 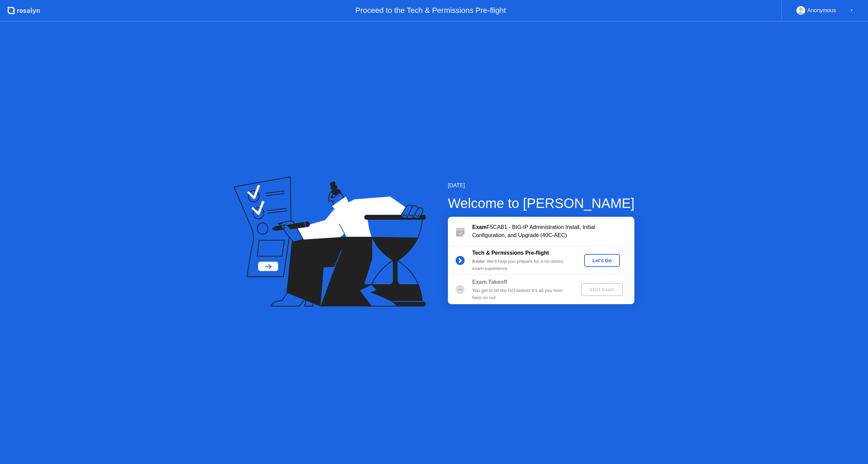 I want to click on div: Let's Go, so click(x=602, y=260).